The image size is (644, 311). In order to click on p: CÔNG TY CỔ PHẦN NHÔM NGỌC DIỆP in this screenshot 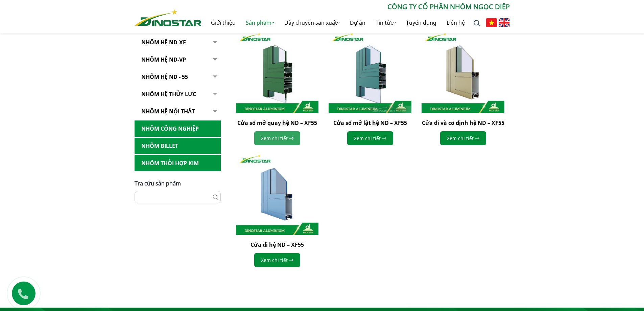, I will do `click(356, 7)`.